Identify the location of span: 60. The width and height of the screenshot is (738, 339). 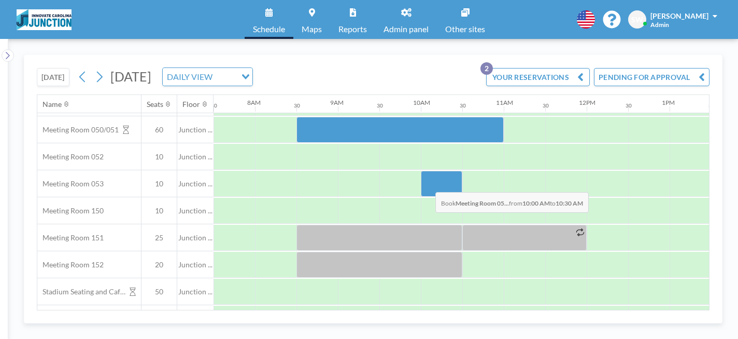
(159, 130).